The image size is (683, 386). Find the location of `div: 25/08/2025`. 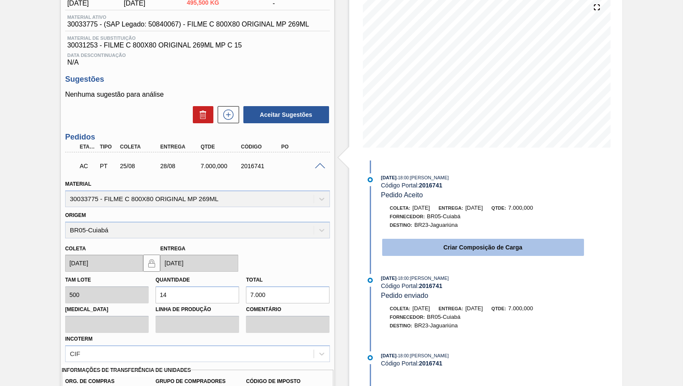

div: 25/08/2025 is located at coordinates (140, 166).